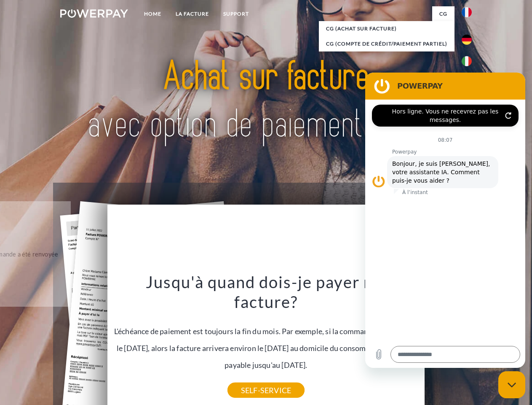 The width and height of the screenshot is (532, 405). I want to click on a: SELF-SERVICE, so click(266, 390).